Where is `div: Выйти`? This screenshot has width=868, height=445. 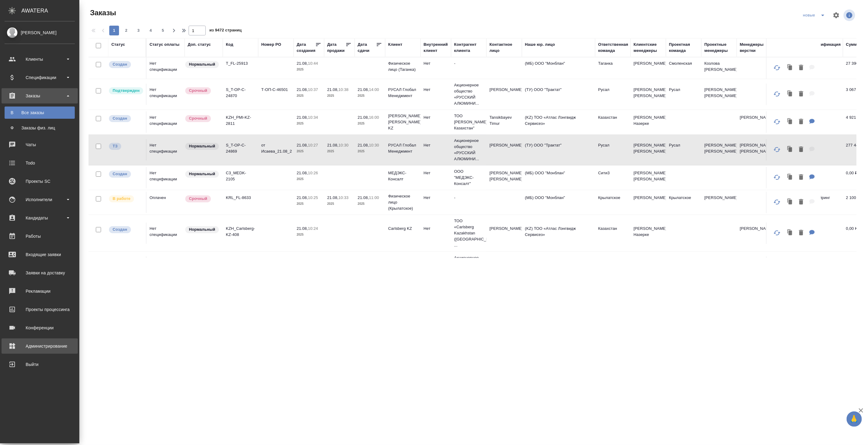
div: Выйти is located at coordinates (40, 364).